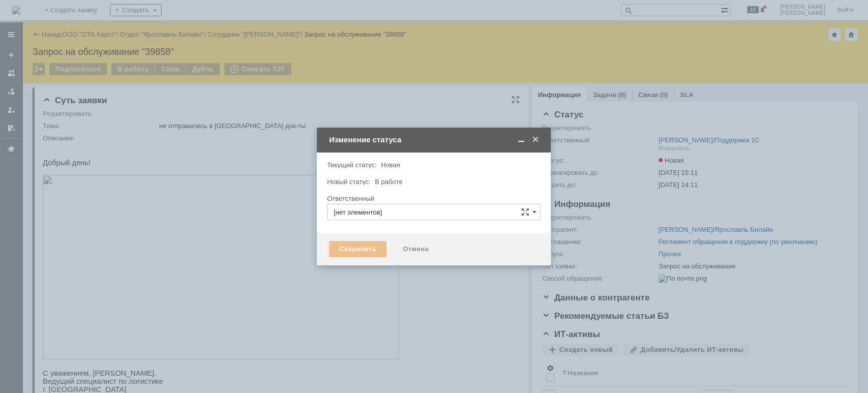 This screenshot has width=868, height=393. What do you see at coordinates (525, 212) in the screenshot?
I see `span: Сложная форма` at bounding box center [525, 212].